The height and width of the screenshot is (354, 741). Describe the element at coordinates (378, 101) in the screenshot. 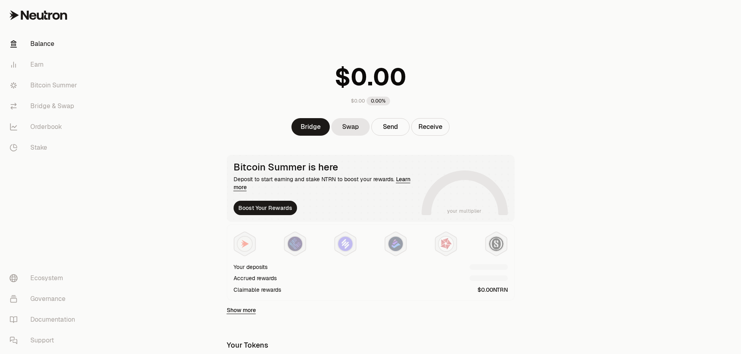

I see `div: 0.00%` at that location.